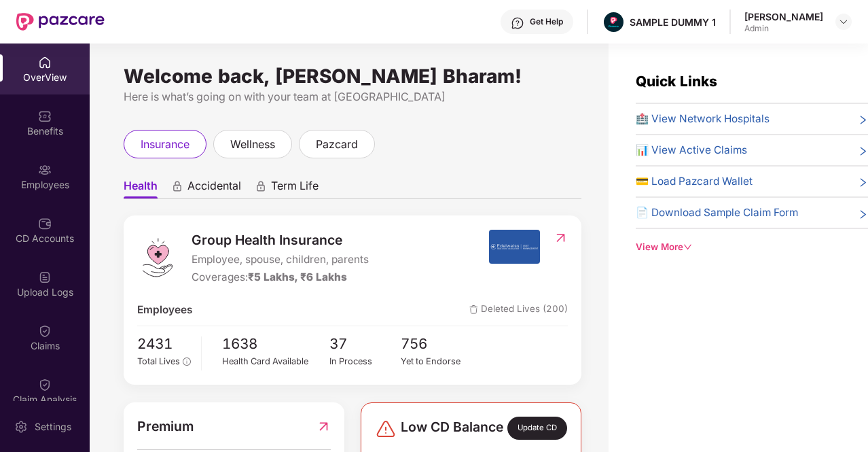 The height and width of the screenshot is (452, 868). What do you see at coordinates (45, 223) in the screenshot?
I see `img: svg+xml;base64,PHN2ZyBpZD0iQ0RfQWNjb3VudHMiIGRhdGEtbmFtZT0iQ0QgQWNjb3VudHMiIHhtbG5zPSJodHRwOi8vd3...` at bounding box center [45, 223].